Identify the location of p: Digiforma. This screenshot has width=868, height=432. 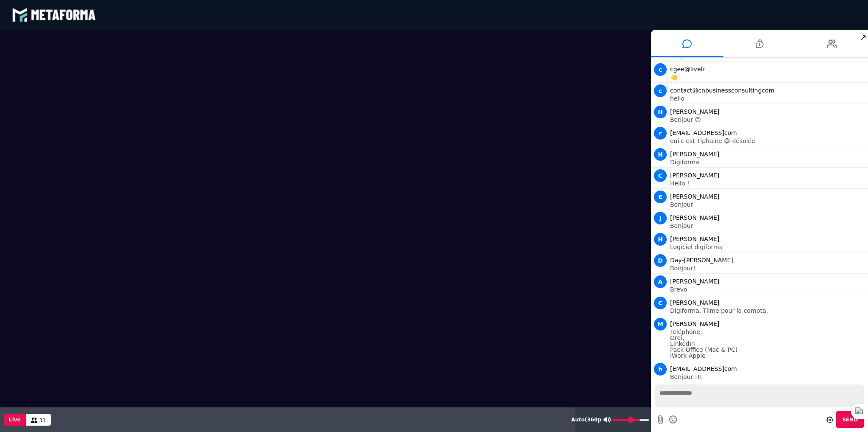
(768, 162).